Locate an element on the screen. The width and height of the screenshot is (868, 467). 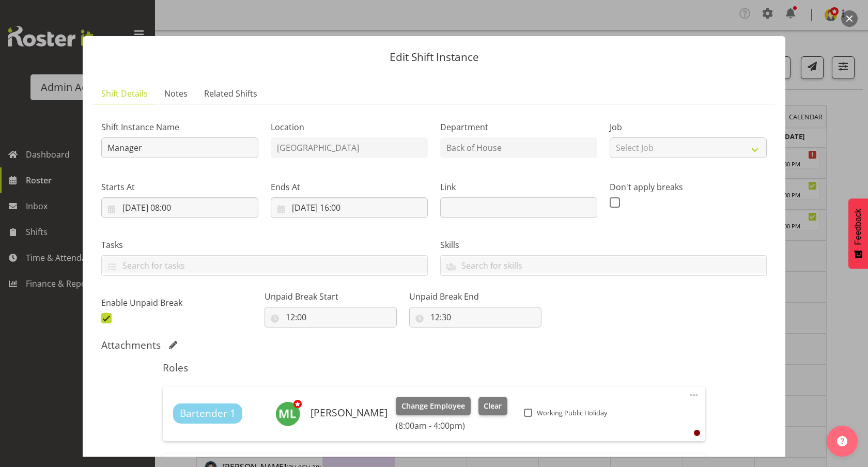
label: Tasks is located at coordinates (265, 245).